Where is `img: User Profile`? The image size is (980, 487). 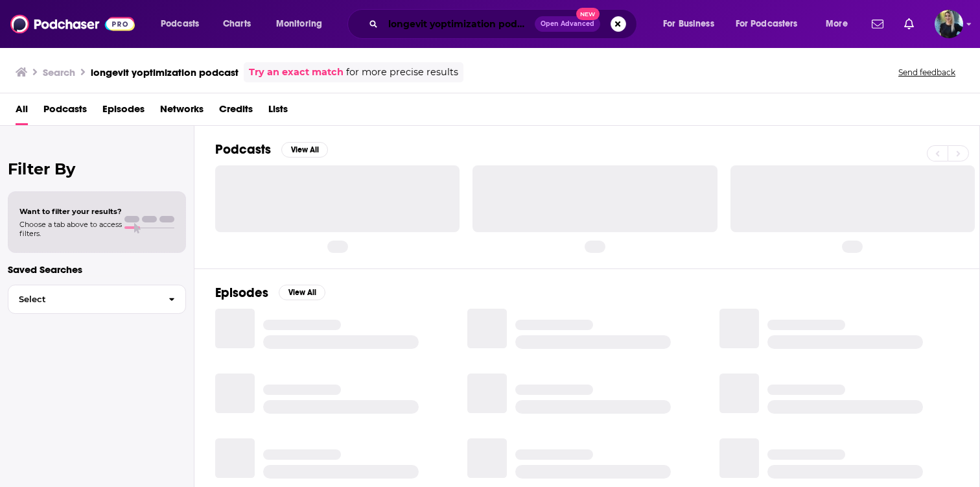
img: User Profile is located at coordinates (949, 24).